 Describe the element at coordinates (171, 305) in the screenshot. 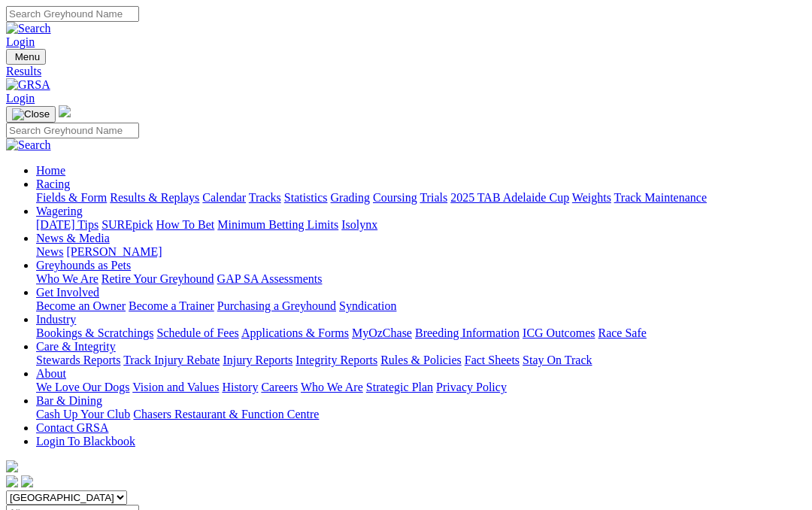

I see `a: Become a Trainer` at that location.